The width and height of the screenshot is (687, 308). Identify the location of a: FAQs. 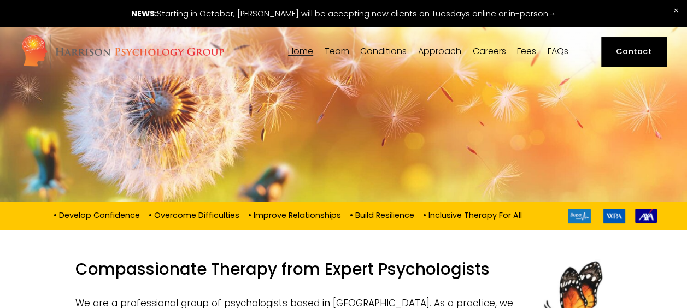
(558, 51).